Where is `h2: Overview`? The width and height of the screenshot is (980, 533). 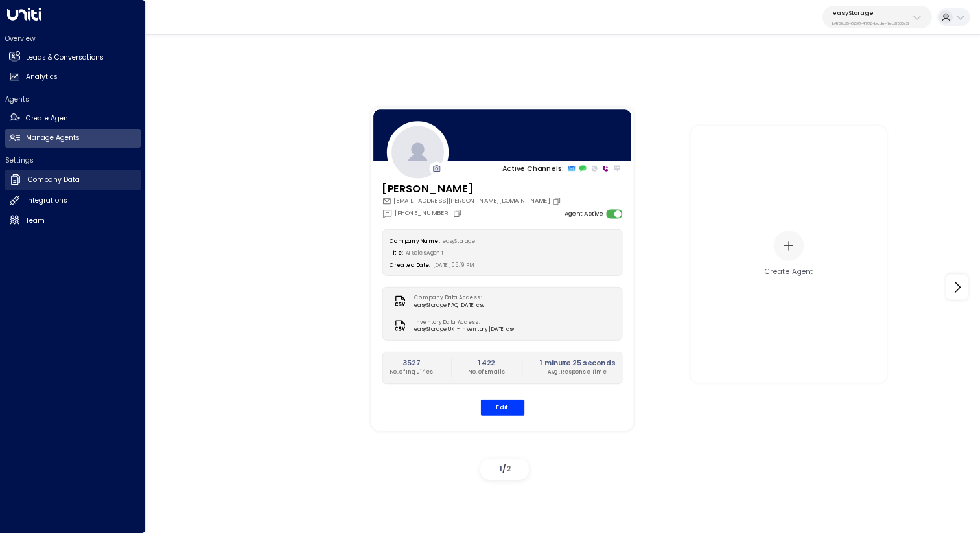
h2: Overview is located at coordinates (72, 38).